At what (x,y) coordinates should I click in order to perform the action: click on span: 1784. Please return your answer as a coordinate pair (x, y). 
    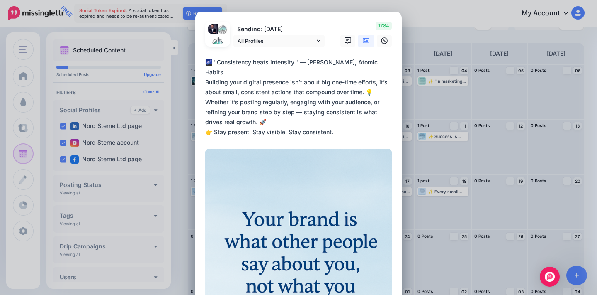
    Looking at the image, I should click on (384, 26).